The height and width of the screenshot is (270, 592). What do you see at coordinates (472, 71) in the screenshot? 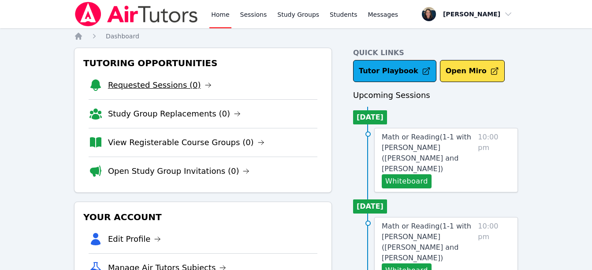
I see `button: Open Miro` at bounding box center [472, 71].